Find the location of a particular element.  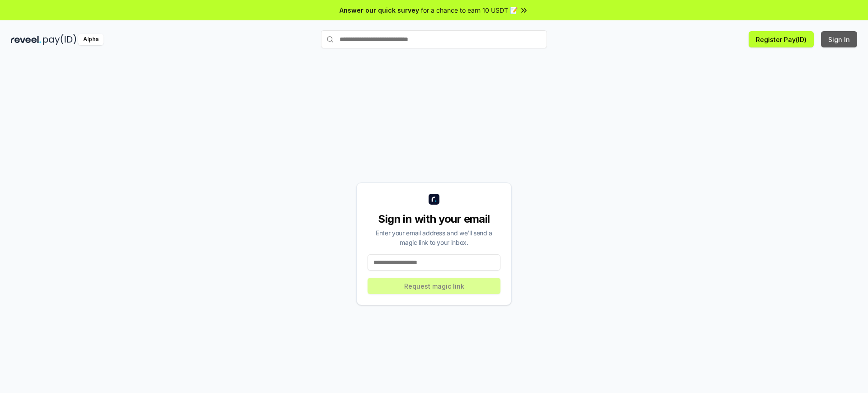

div: Enter your email address and we’ll send a magic link to your inbox. is located at coordinates (434, 238).